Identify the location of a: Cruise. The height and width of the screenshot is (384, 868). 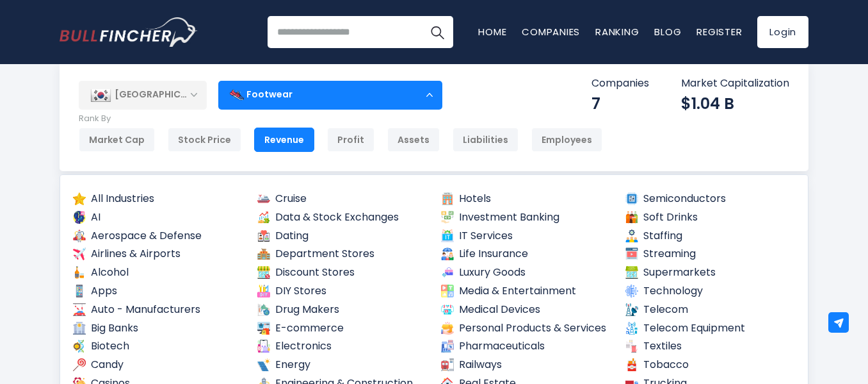
(342, 199).